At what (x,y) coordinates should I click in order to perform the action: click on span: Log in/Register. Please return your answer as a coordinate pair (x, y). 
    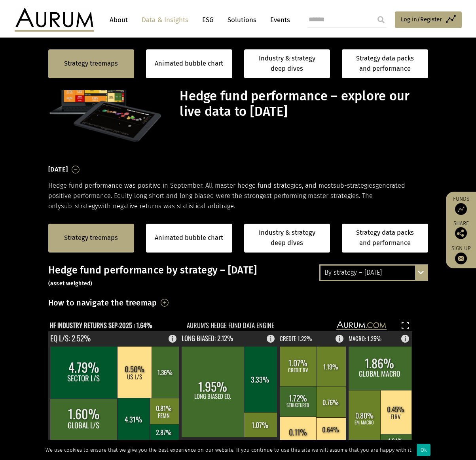
    Looking at the image, I should click on (421, 19).